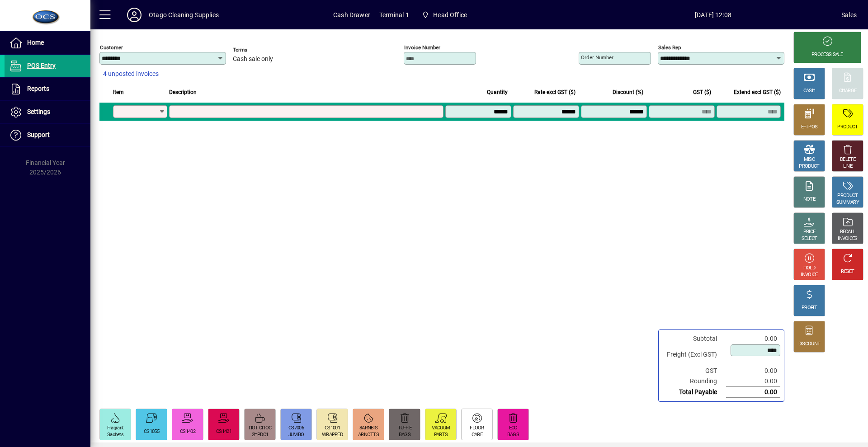 This screenshot has height=447, width=868. I want to click on span: GST ($), so click(702, 92).